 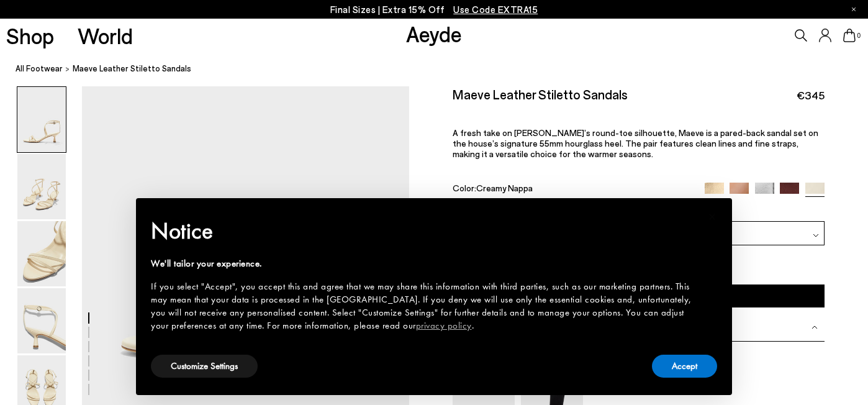 What do you see at coordinates (713, 217) in the screenshot?
I see `button: Close this notice` at bounding box center [713, 217].